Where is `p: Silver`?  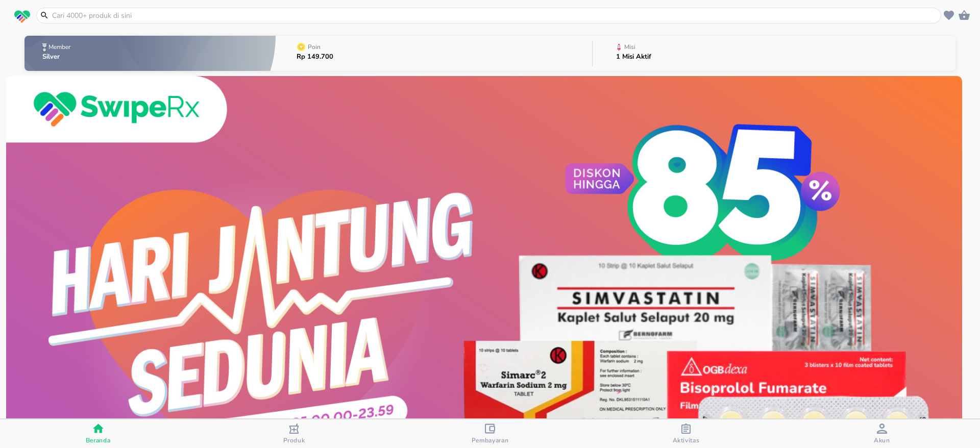
p: Silver is located at coordinates (57, 57).